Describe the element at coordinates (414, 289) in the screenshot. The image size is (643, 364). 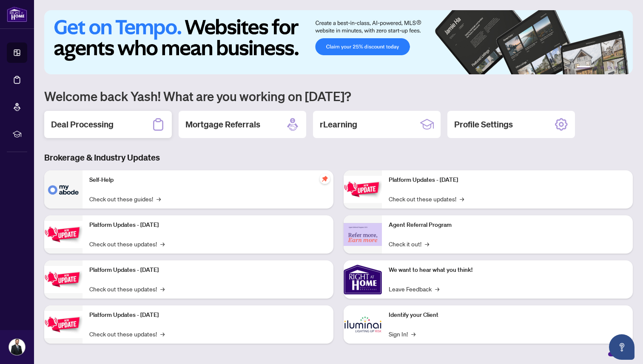
I see `a: Leave Feedback→` at that location.